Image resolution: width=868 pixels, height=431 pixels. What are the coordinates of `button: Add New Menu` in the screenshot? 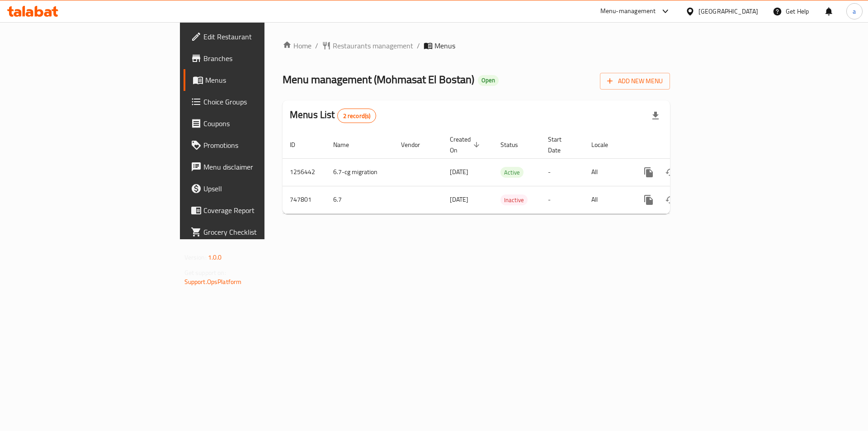 It's located at (635, 81).